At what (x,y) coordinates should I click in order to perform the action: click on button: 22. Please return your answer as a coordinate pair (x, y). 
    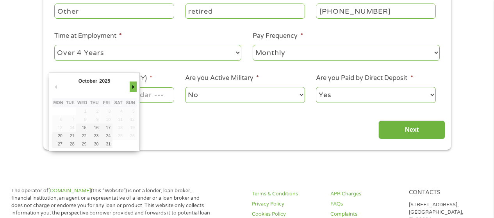
    Looking at the image, I should click on (82, 136).